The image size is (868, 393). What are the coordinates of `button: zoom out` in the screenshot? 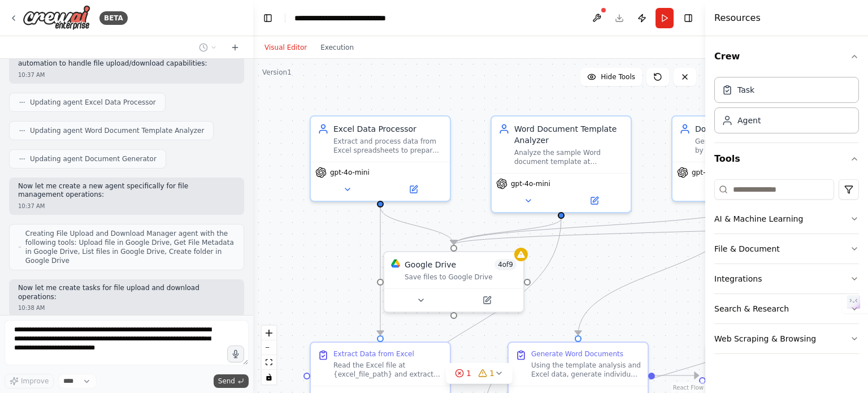 It's located at (269, 348).